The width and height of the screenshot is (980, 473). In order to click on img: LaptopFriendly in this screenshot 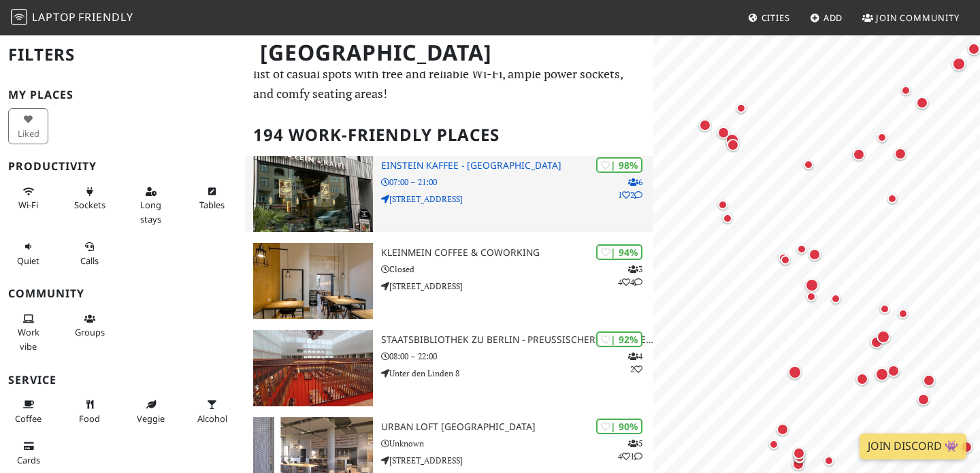, I will do `click(19, 17)`.